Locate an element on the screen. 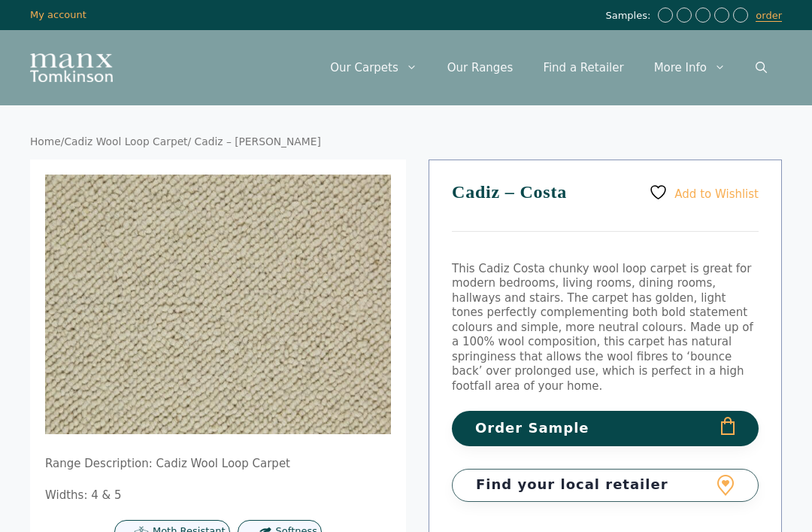 This screenshot has width=812, height=532. p: Range Description: Cadiz Wool Loop Carpet is located at coordinates (218, 464).